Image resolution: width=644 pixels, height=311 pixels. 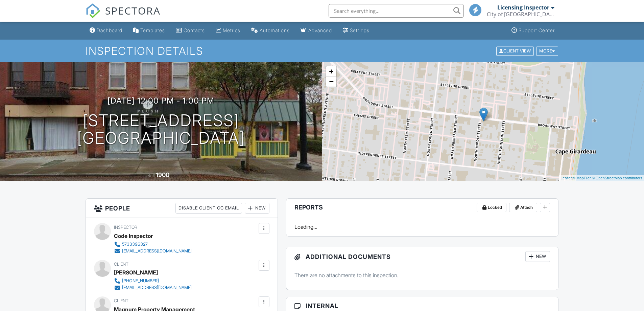 What do you see at coordinates (331, 82) in the screenshot?
I see `a: Zoom out` at bounding box center [331, 82].